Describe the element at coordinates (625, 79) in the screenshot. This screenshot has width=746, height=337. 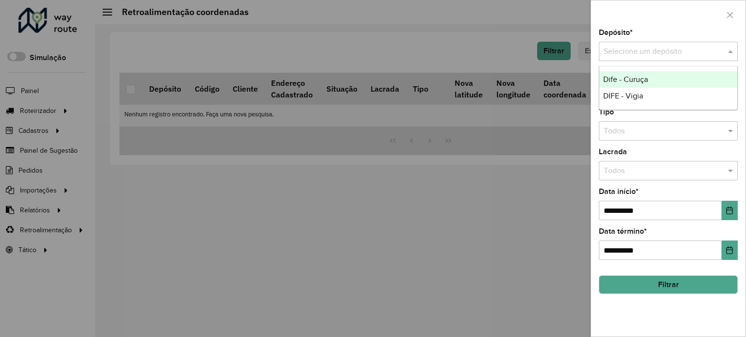
I see `span: Dife - Curuça` at that location.